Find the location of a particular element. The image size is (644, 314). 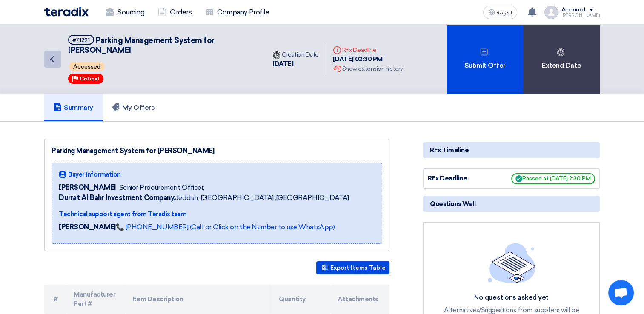

th: Attachments is located at coordinates (360, 299).